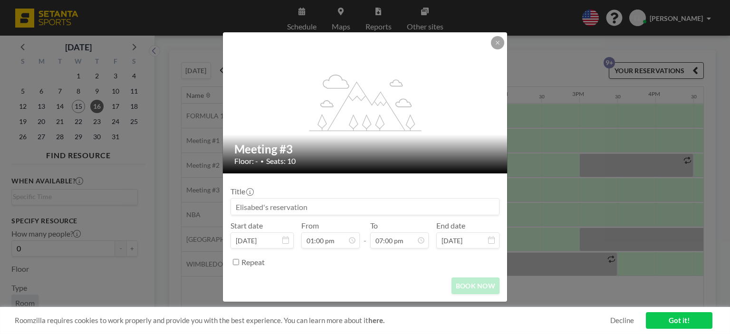 This screenshot has width=730, height=334. What do you see at coordinates (376, 320) in the screenshot?
I see `a: here.` at bounding box center [376, 320].